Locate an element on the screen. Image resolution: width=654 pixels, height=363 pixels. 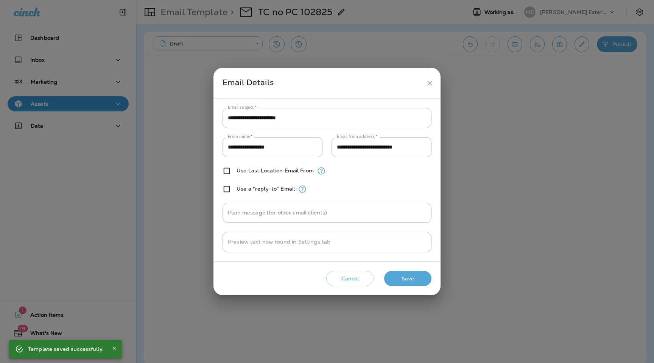
label: From name is located at coordinates (240, 136).